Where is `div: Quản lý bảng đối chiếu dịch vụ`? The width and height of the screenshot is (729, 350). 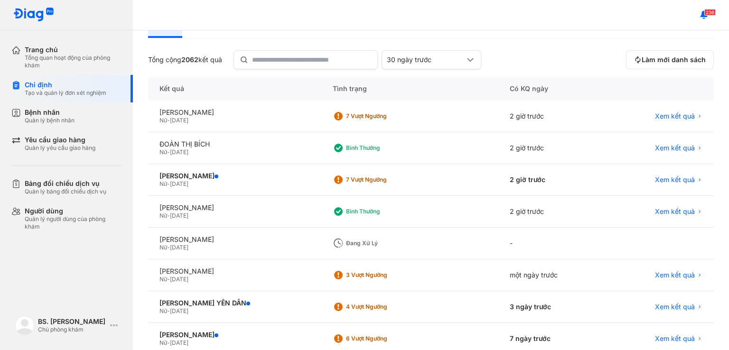 div: Quản lý bảng đối chiếu dịch vụ is located at coordinates (65, 192).